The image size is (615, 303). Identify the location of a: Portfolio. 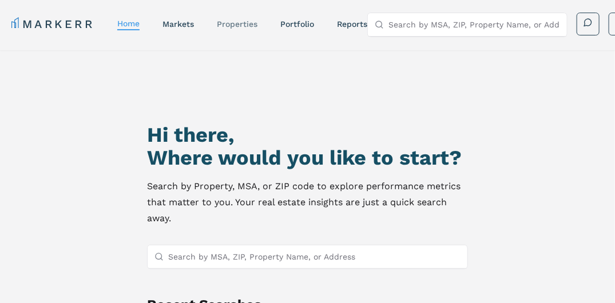
(297, 24).